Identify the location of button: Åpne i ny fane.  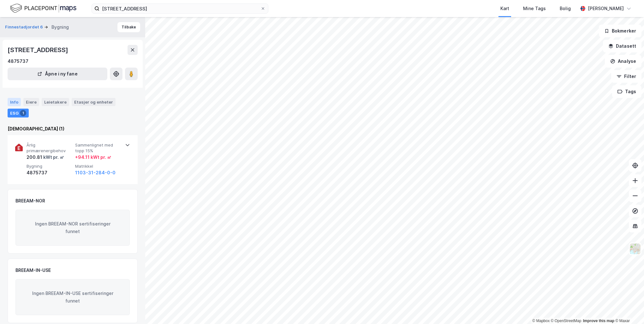
(58, 74).